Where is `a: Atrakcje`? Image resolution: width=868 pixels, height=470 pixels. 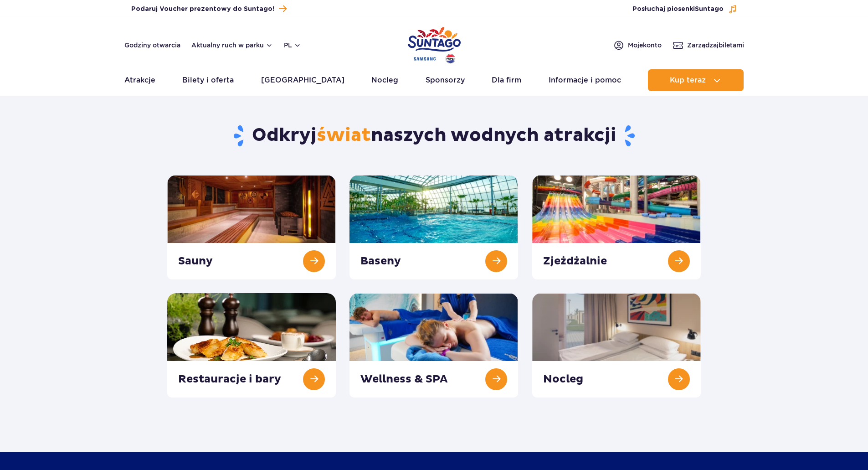
a: Atrakcje is located at coordinates (140, 80).